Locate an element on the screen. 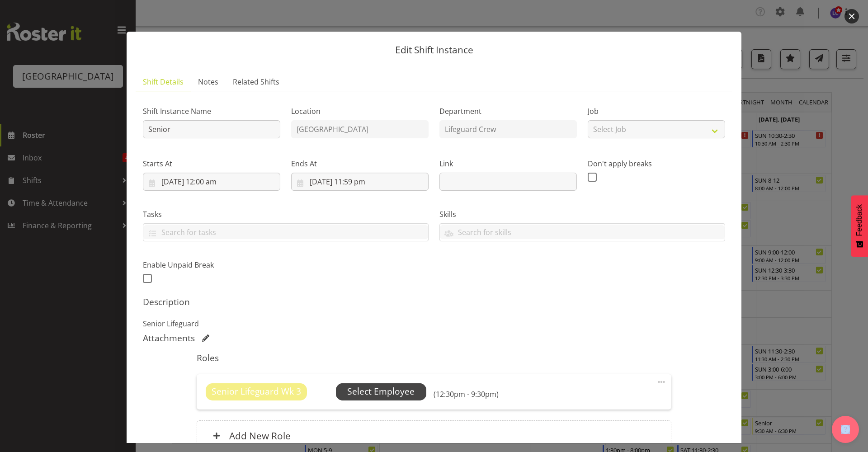 This screenshot has height=452, width=868. p: Edit Shift Instance is located at coordinates (434, 50).